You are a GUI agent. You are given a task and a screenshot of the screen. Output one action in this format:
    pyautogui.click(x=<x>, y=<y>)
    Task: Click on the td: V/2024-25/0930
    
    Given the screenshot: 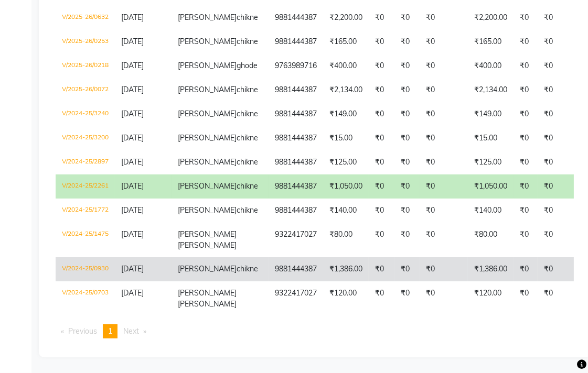 What is the action you would take?
    pyautogui.click(x=85, y=269)
    